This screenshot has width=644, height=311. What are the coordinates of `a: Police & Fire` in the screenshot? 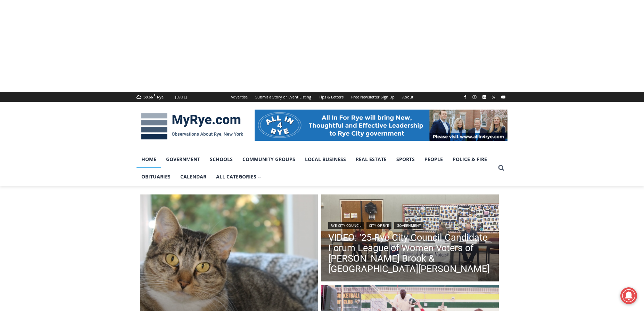 It's located at (470, 159).